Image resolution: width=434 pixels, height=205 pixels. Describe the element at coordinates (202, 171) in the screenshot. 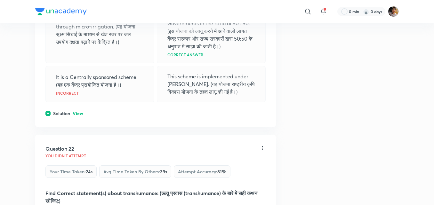

I see `div: Attempt accuracy :` at that location.